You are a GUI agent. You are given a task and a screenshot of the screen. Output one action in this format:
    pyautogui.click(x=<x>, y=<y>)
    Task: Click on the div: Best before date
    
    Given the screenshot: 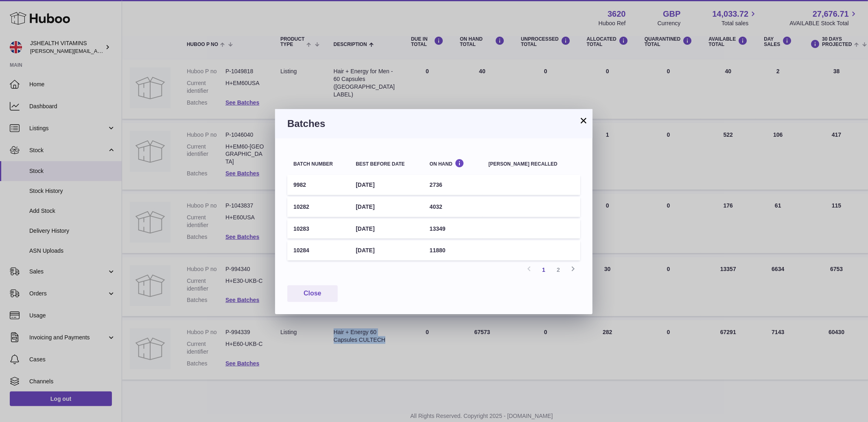 What is the action you would take?
    pyautogui.click(x=386, y=164)
    